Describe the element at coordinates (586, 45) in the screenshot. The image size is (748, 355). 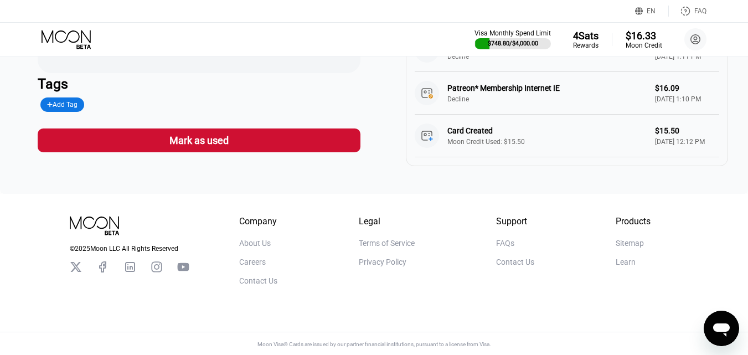
I see `div: Rewards` at that location.